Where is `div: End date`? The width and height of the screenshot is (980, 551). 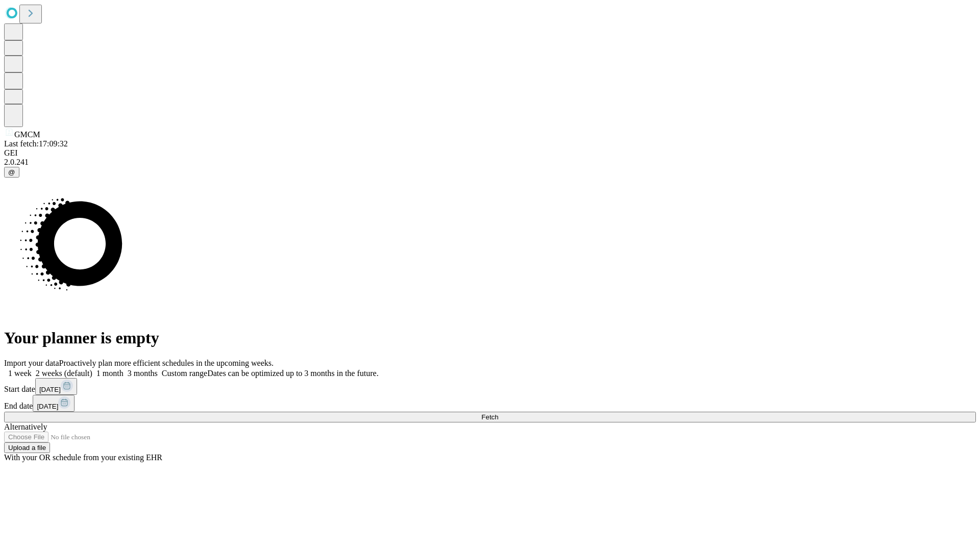 div: End date is located at coordinates (490, 403).